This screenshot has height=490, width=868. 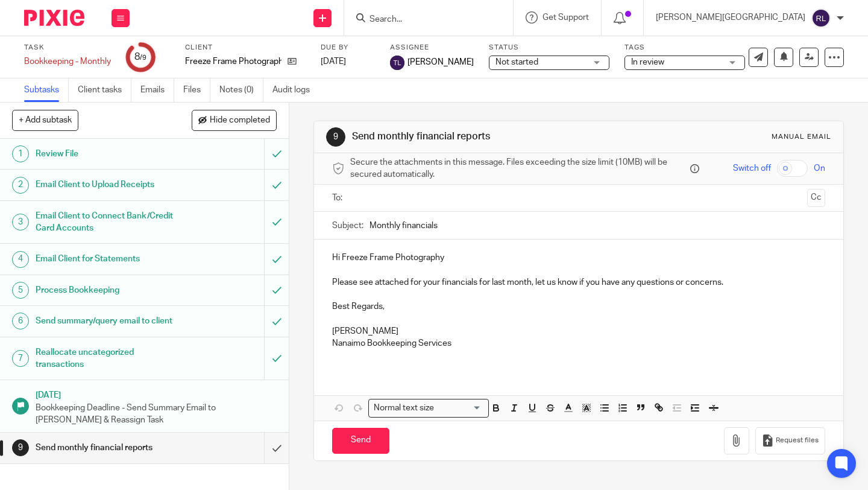 I want to click on span: On, so click(x=819, y=168).